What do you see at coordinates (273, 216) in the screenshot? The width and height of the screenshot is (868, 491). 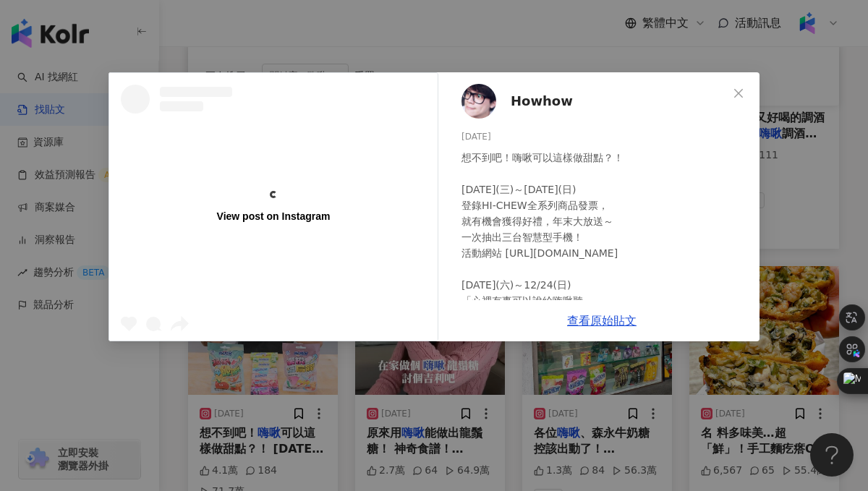 I see `div: View post on Instagram` at bounding box center [273, 216].